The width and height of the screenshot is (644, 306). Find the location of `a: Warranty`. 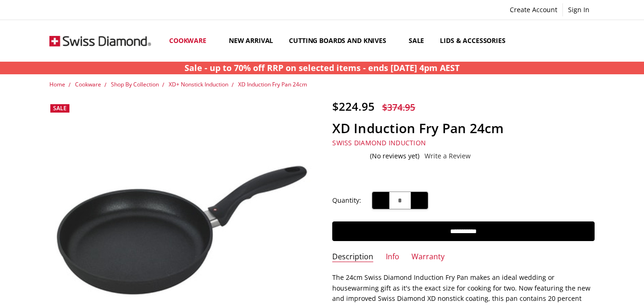

a: Warranty is located at coordinates (428, 257).